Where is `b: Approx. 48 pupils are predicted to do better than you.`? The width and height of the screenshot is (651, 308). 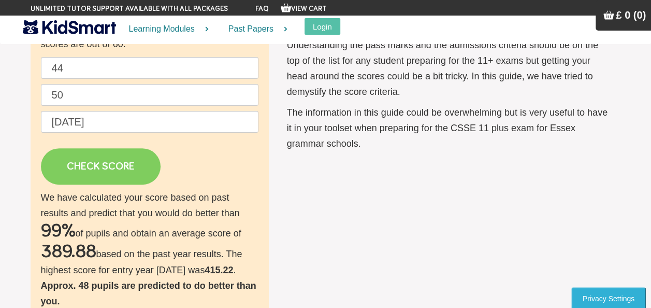 b: Approx. 48 pupils are predicted to do better than you. is located at coordinates (149, 293).